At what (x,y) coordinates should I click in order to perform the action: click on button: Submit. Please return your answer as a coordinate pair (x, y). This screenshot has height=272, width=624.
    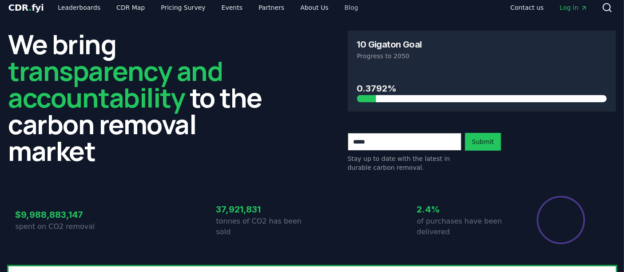
    Looking at the image, I should click on (483, 142).